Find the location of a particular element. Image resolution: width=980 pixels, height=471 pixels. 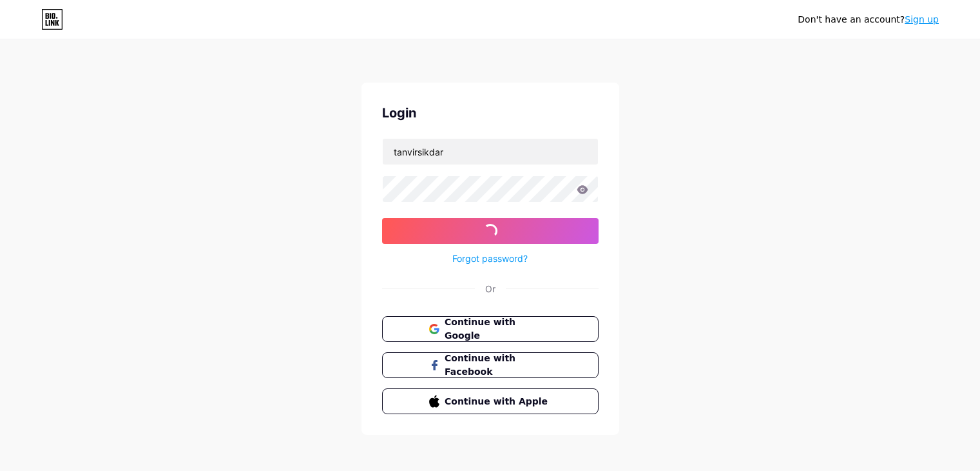

a: Continue with Google is located at coordinates (490, 329).